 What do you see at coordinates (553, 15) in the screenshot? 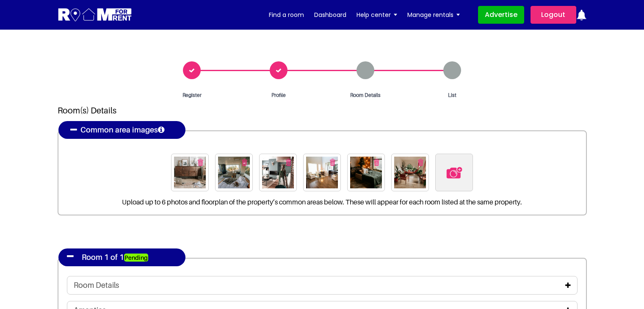
I see `a: Logout` at bounding box center [553, 15].